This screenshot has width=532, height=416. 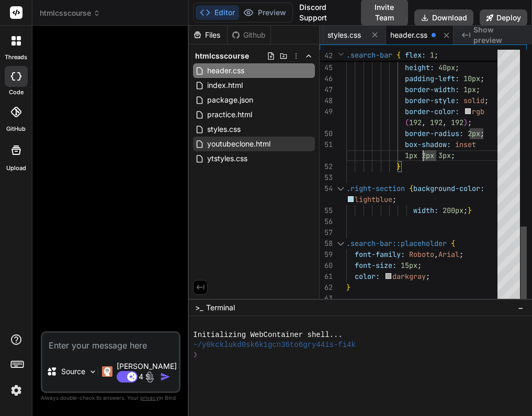 I want to click on span: 10px, so click(x=472, y=79).